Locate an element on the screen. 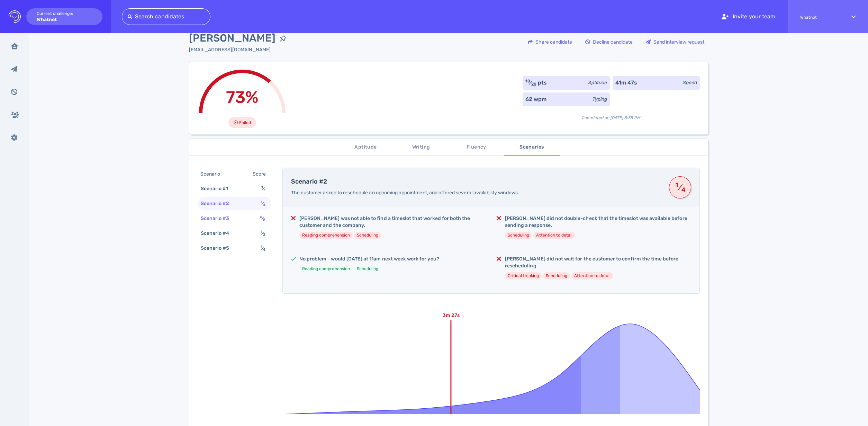  div: Speed is located at coordinates (690, 83).